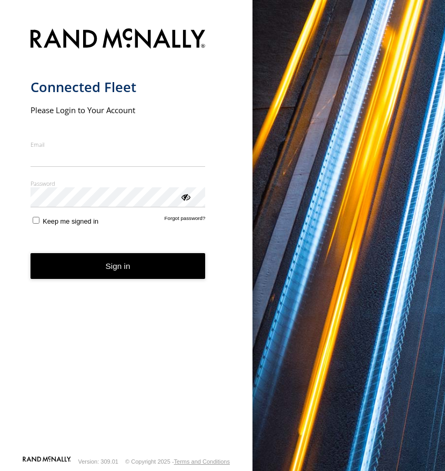  Describe the element at coordinates (118, 183) in the screenshot. I see `label: Password` at that location.